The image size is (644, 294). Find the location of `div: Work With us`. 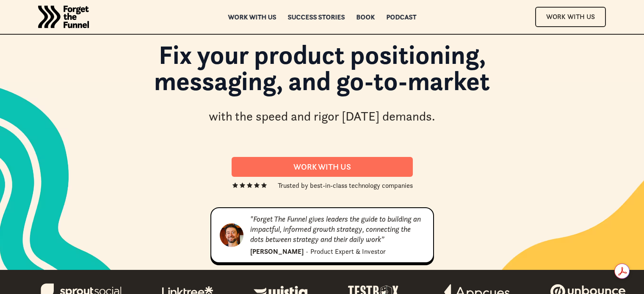

div: Work With us is located at coordinates (322, 166).